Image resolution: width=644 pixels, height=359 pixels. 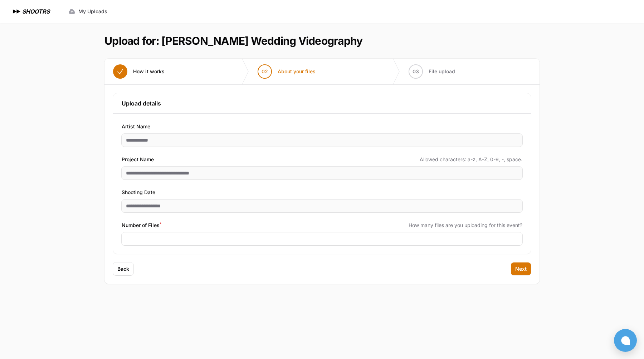 I want to click on span: File upload, so click(x=442, y=71).